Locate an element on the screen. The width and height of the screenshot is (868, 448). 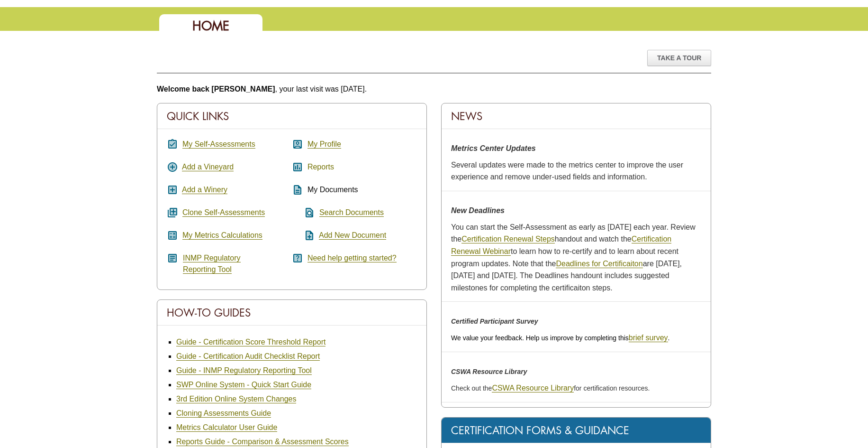
a: My Metrics Calculations is located at coordinates (222, 235).